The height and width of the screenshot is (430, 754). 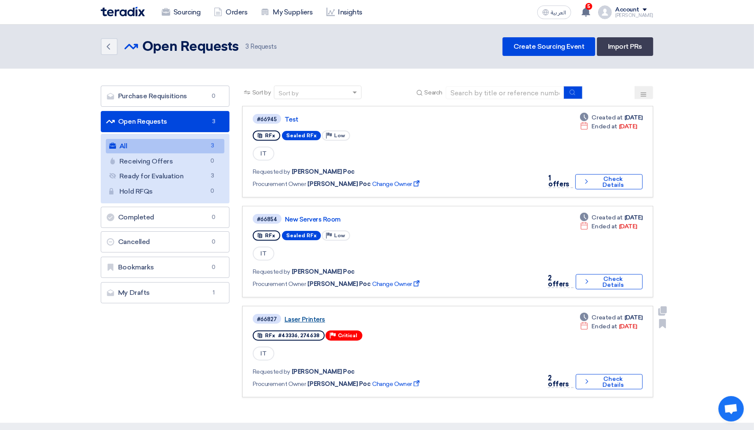 I want to click on div: Sort by, so click(x=288, y=93).